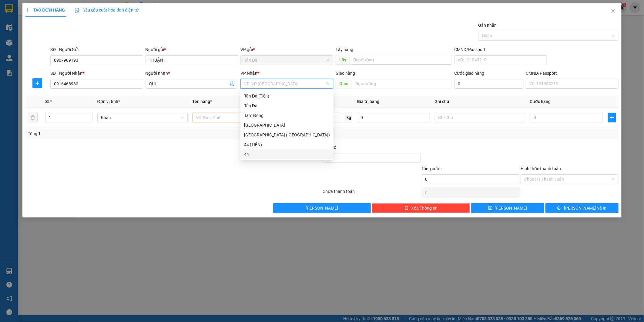 The width and height of the screenshot is (644, 322). What do you see at coordinates (202, 101) in the screenshot?
I see `span: Tên hàng` at bounding box center [202, 101].